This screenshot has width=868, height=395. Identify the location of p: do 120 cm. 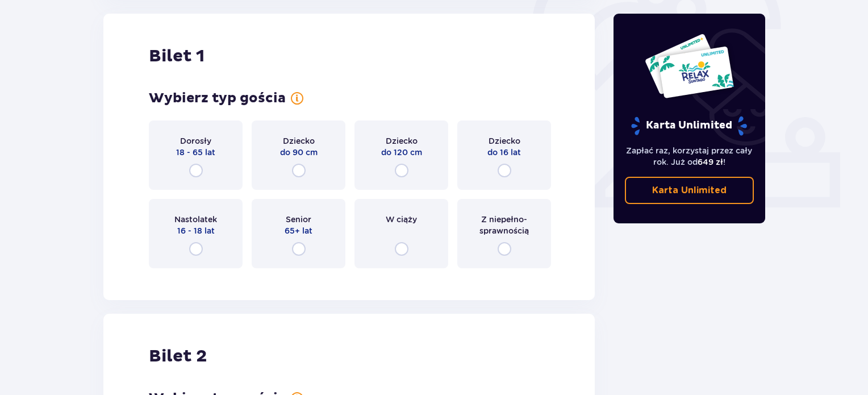
(401, 152).